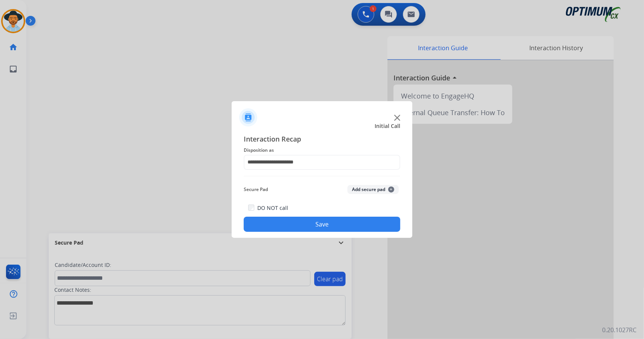 Image resolution: width=644 pixels, height=339 pixels. What do you see at coordinates (248, 117) in the screenshot?
I see `img: contactIcon` at bounding box center [248, 117].